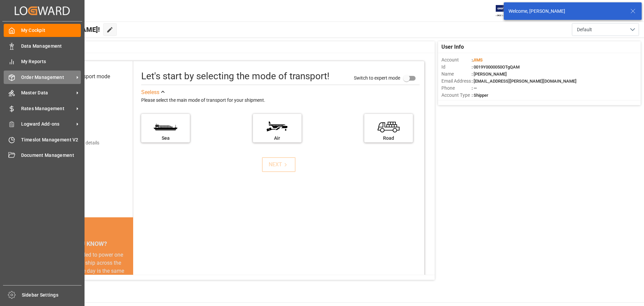  I want to click on span: Document Management, so click(51, 155).